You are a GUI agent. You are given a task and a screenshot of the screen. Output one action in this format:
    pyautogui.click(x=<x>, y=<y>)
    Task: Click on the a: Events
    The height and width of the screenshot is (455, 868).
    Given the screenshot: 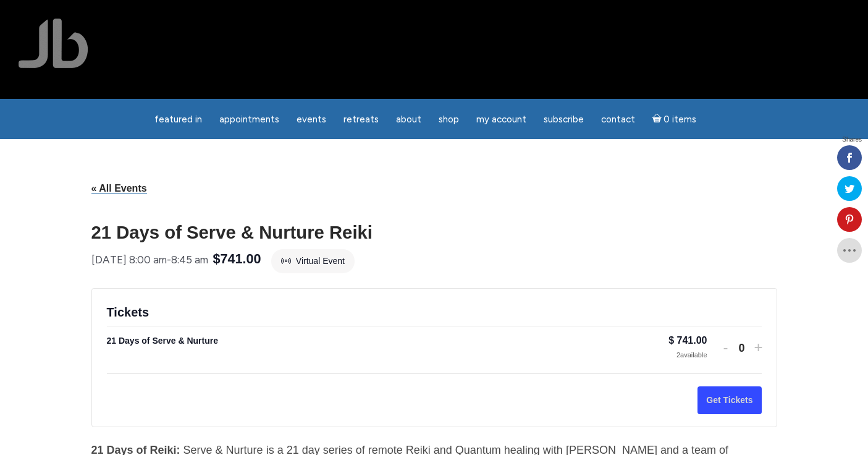 What is the action you would take?
    pyautogui.click(x=311, y=119)
    